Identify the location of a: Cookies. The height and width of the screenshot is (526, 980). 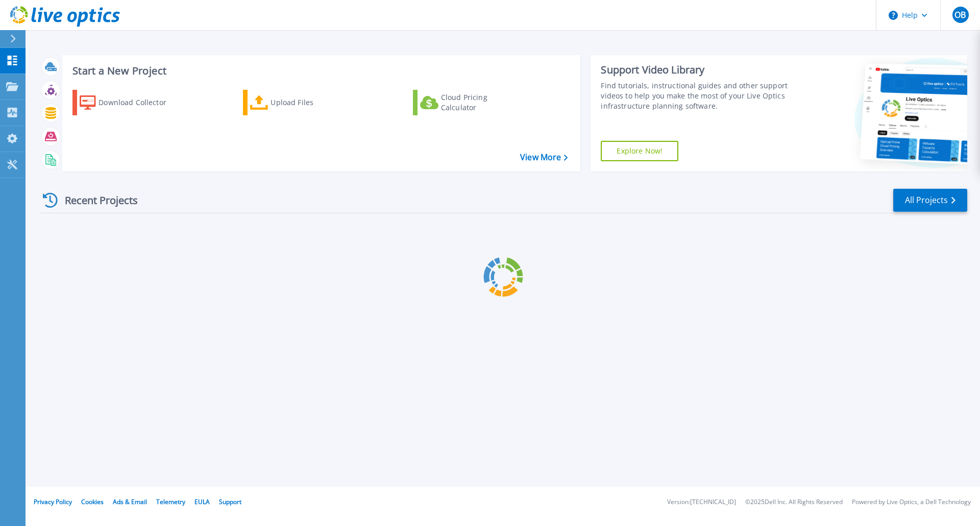
(92, 501).